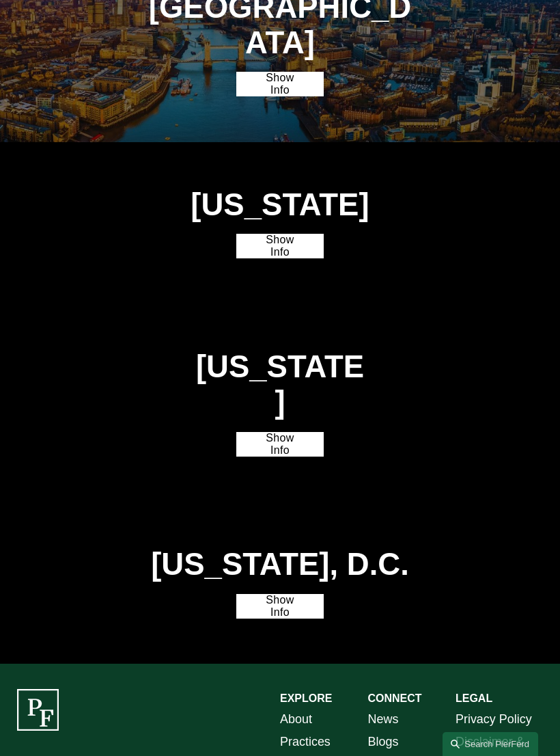 The image size is (560, 756). What do you see at coordinates (382, 741) in the screenshot?
I see `a: Blogs` at bounding box center [382, 741].